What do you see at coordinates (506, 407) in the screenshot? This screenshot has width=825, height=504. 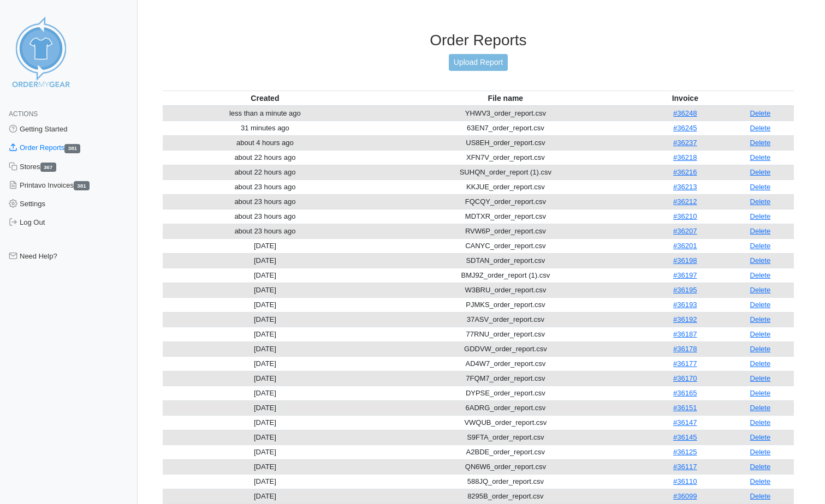 I see `td: 6ADRG_order_report.csv` at bounding box center [506, 407].